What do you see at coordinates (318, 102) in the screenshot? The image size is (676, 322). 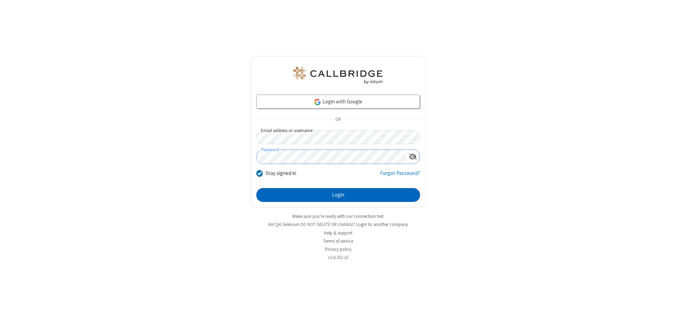 I see `img: google-icon.png` at bounding box center [318, 102].